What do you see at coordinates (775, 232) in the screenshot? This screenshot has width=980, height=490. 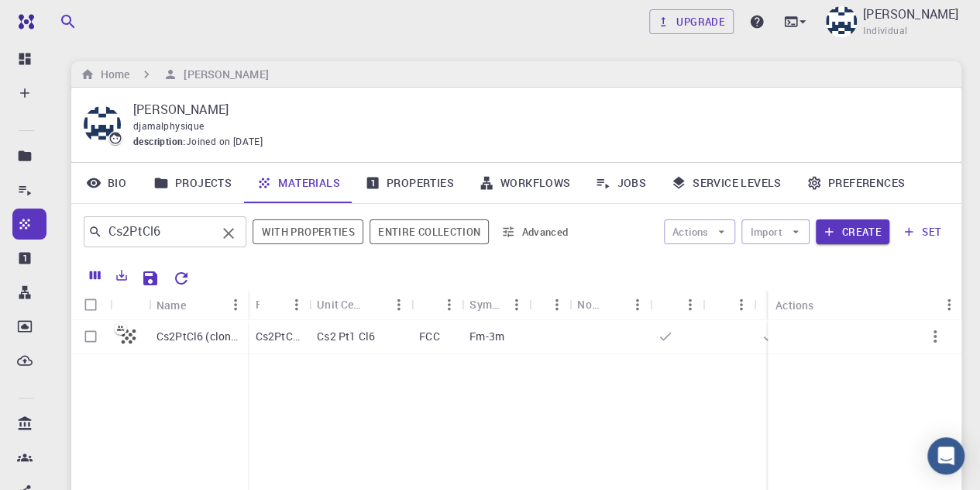 I see `button: Import` at bounding box center [775, 232].